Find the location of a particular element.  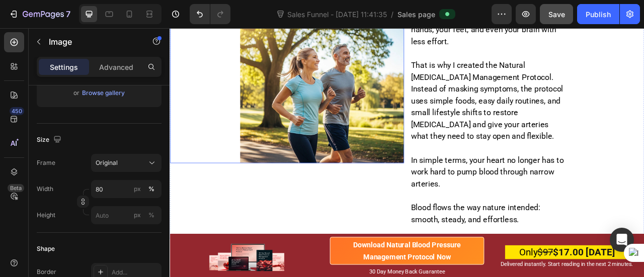

p: 7 is located at coordinates (68, 14).